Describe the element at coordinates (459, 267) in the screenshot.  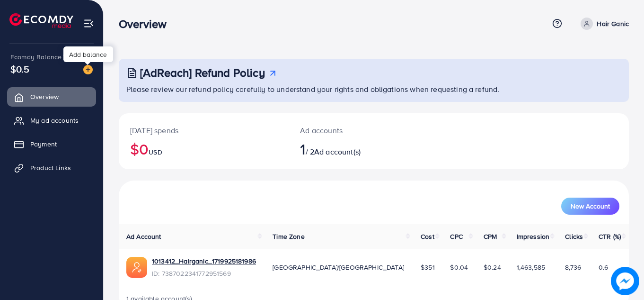
I see `span: $0.04` at that location.